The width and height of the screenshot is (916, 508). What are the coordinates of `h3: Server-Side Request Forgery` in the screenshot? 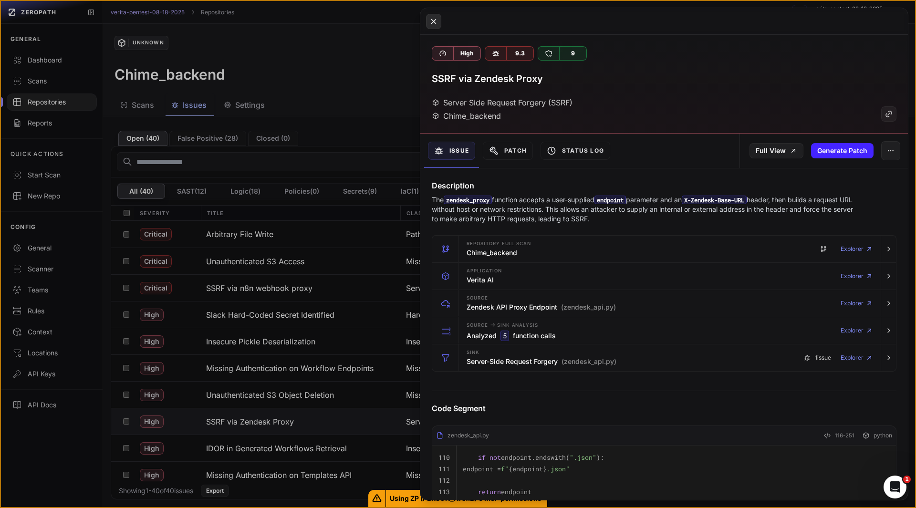 It's located at (541, 362).